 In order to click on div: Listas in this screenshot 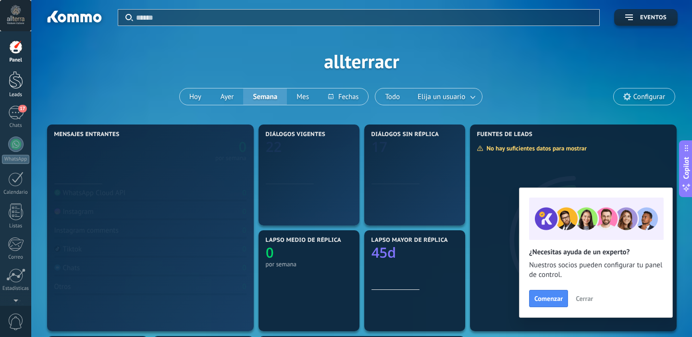, I will do `click(16, 226)`.